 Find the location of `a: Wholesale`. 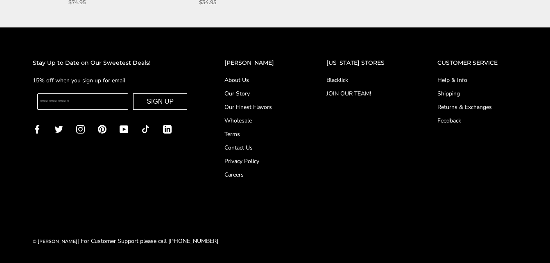

a: Wholesale is located at coordinates (259, 120).